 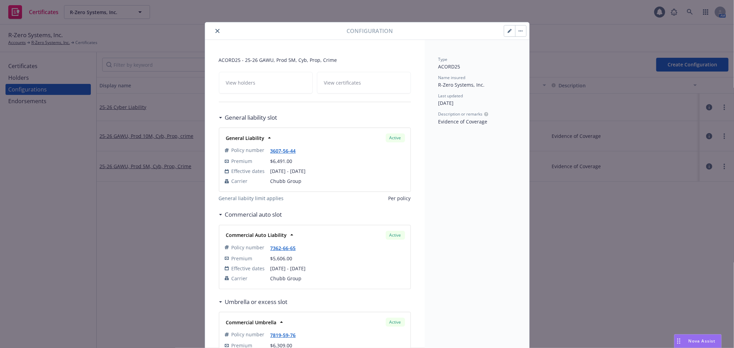 What do you see at coordinates (256, 235) in the screenshot?
I see `strong: Commercial Auto Liability` at bounding box center [256, 235].